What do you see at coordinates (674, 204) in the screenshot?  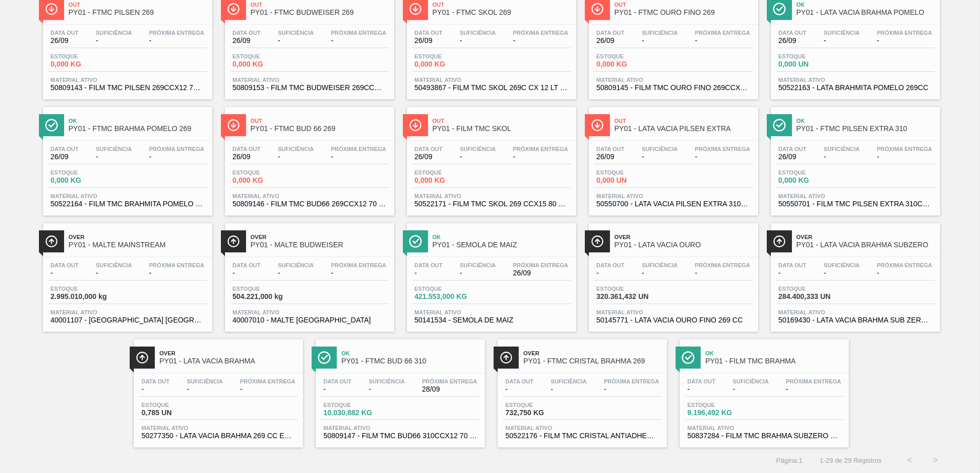 I see `span: 50550700 - LATA VACIA PILSEN EXTRA 310CC` at bounding box center [674, 204].